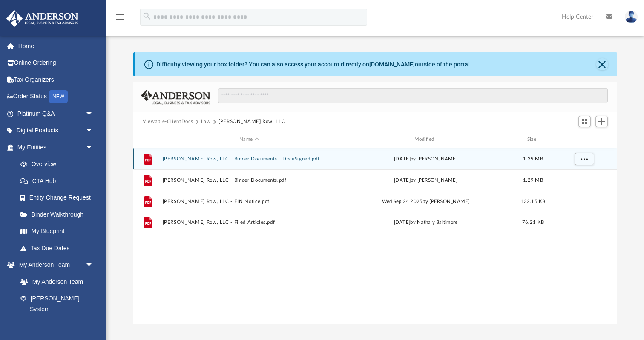  I want to click on span: 1.39 MB, so click(533, 158).